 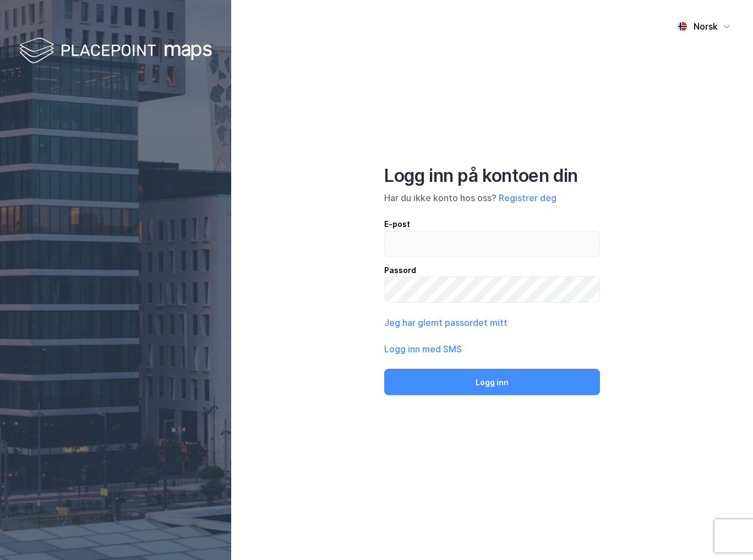 What do you see at coordinates (492, 198) in the screenshot?
I see `div: Har du ikke konto hos oss?` at bounding box center [492, 198].